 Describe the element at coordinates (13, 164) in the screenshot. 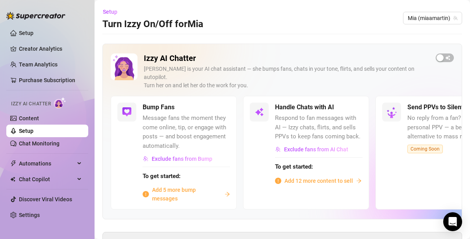

I see `span: thunderbolt` at that location.